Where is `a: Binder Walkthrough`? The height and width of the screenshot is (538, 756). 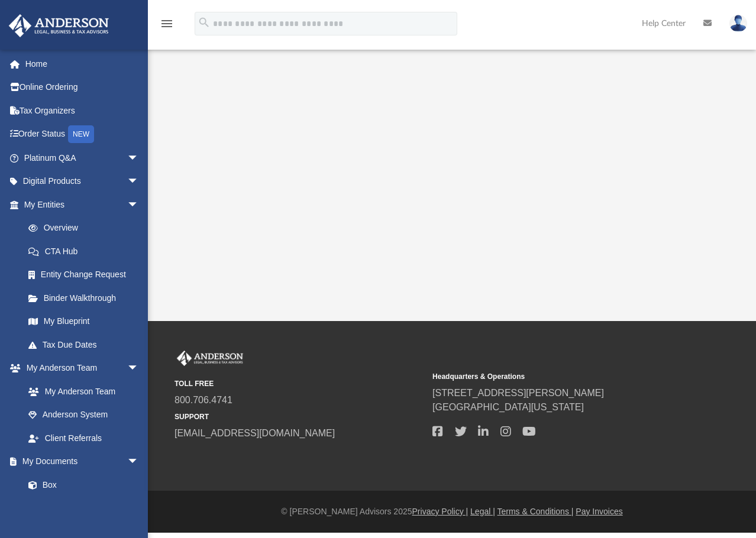 a: Binder Walkthrough is located at coordinates (87, 298).